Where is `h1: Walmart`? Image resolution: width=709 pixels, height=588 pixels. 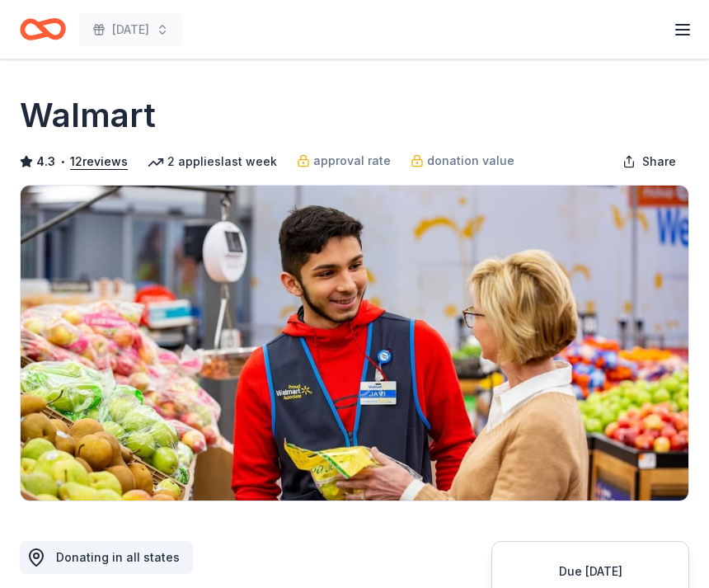 h1: Walmart is located at coordinates (88, 116).